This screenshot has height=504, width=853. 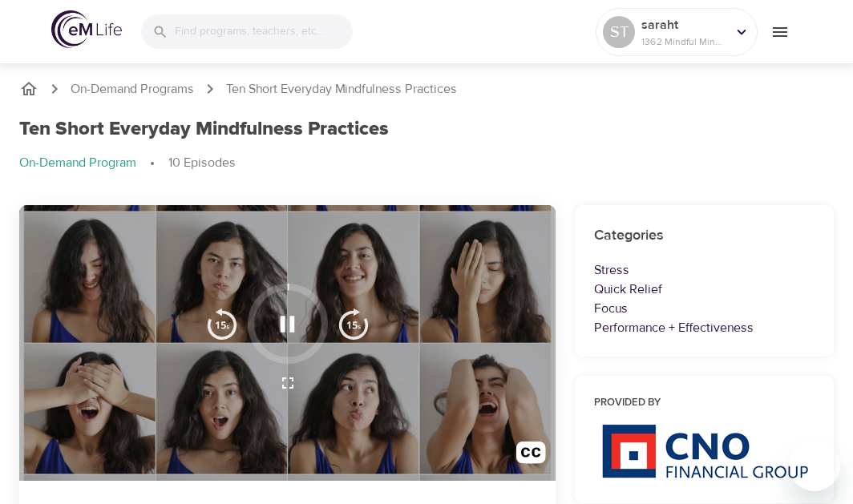 What do you see at coordinates (704, 270) in the screenshot?
I see `p: Stress` at bounding box center [704, 270].